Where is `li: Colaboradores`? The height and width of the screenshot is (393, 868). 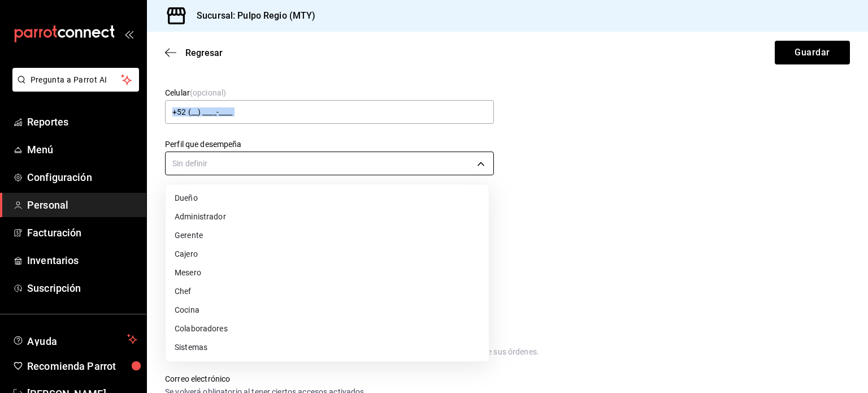 li: Colaboradores is located at coordinates (328, 328).